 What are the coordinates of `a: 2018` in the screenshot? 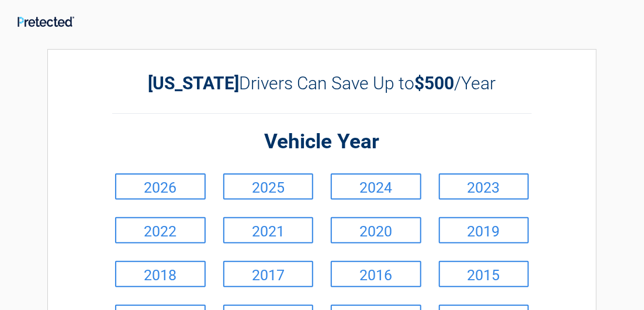 It's located at (160, 274).